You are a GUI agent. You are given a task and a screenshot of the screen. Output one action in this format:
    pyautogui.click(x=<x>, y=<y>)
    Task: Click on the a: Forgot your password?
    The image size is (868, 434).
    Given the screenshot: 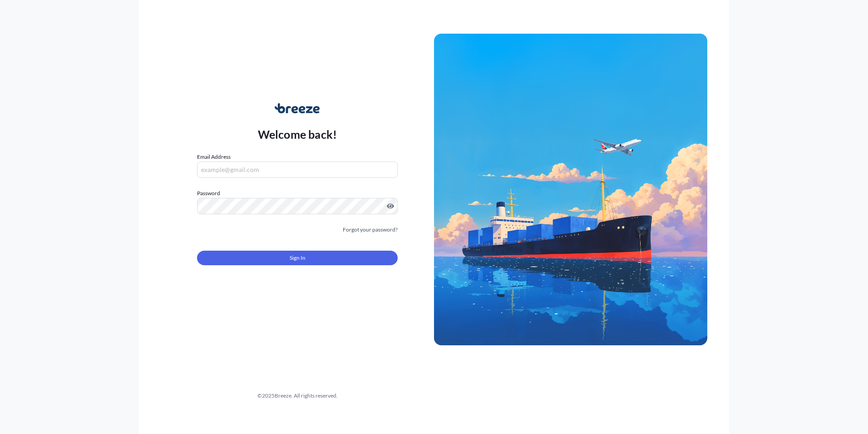 What is the action you would take?
    pyautogui.click(x=370, y=230)
    